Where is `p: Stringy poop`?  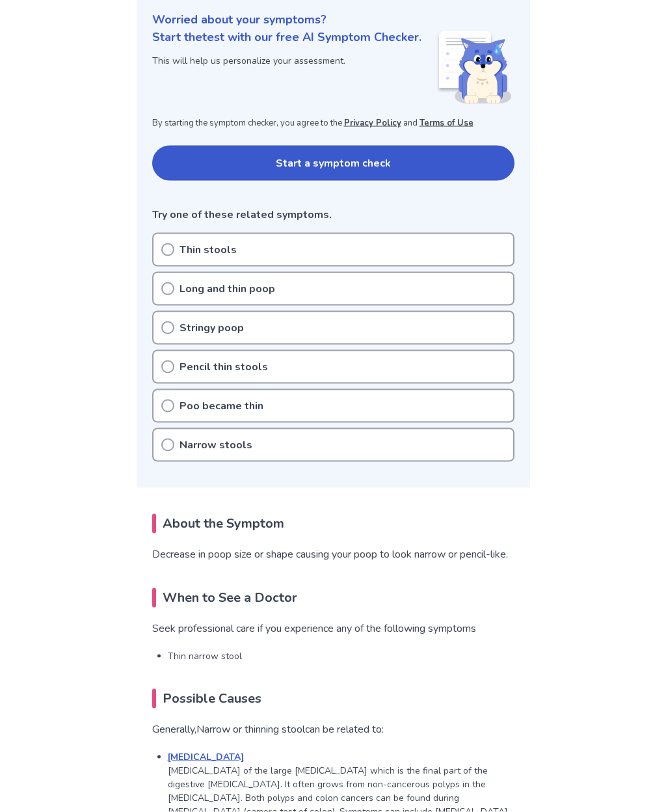 p: Stringy poop is located at coordinates (212, 328).